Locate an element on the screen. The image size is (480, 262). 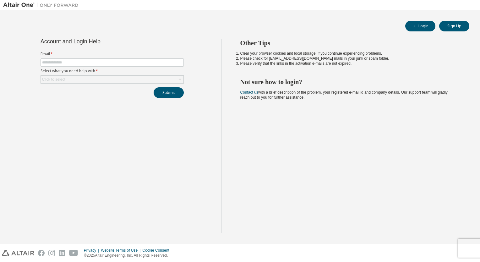
button: Login is located at coordinates (420, 26).